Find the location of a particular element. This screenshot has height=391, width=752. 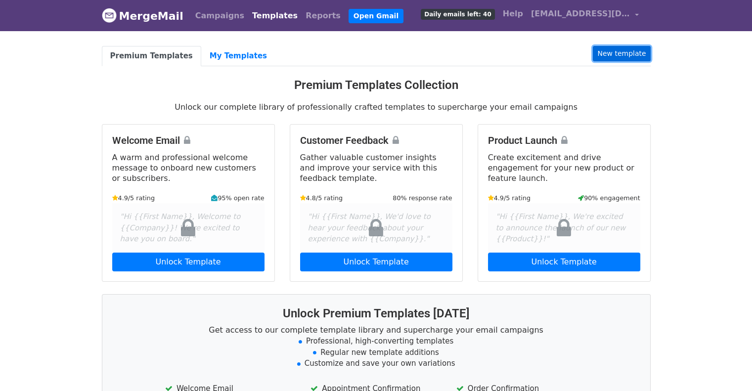

h4: Welcome Email is located at coordinates (188, 140).